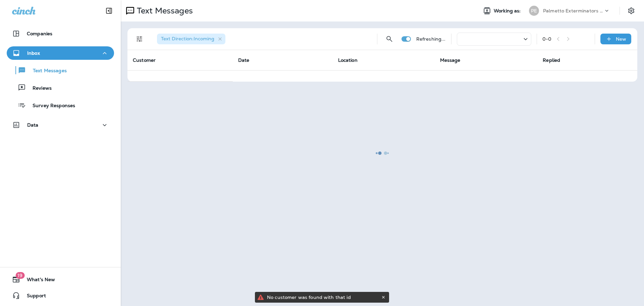  I want to click on span: Support, so click(33, 297).